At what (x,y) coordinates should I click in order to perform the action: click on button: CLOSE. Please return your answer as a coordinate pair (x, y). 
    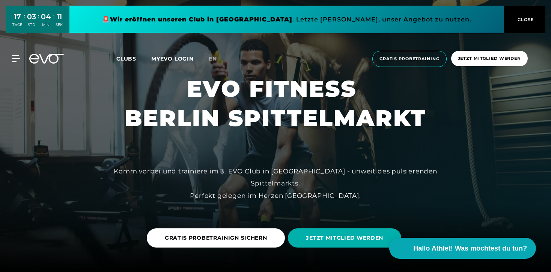
    Looking at the image, I should click on (525, 19).